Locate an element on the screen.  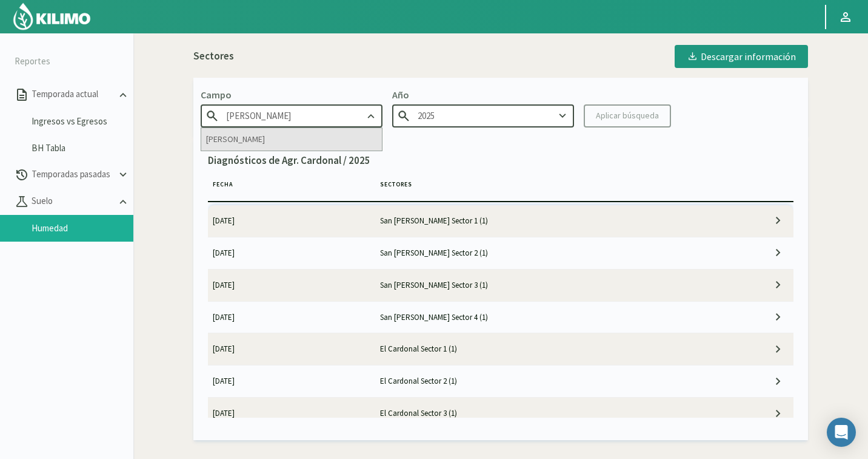
img: Kilimo is located at coordinates (52, 16).